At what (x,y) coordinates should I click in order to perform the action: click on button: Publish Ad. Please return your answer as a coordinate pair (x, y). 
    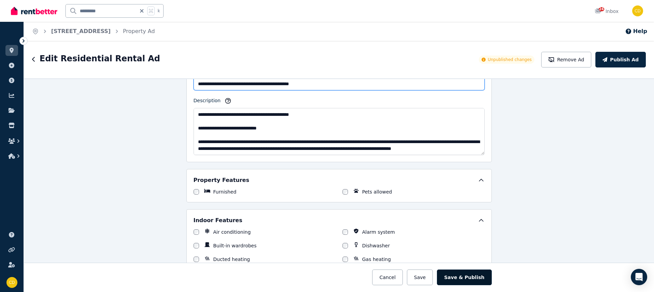
    Looking at the image, I should click on (620, 60).